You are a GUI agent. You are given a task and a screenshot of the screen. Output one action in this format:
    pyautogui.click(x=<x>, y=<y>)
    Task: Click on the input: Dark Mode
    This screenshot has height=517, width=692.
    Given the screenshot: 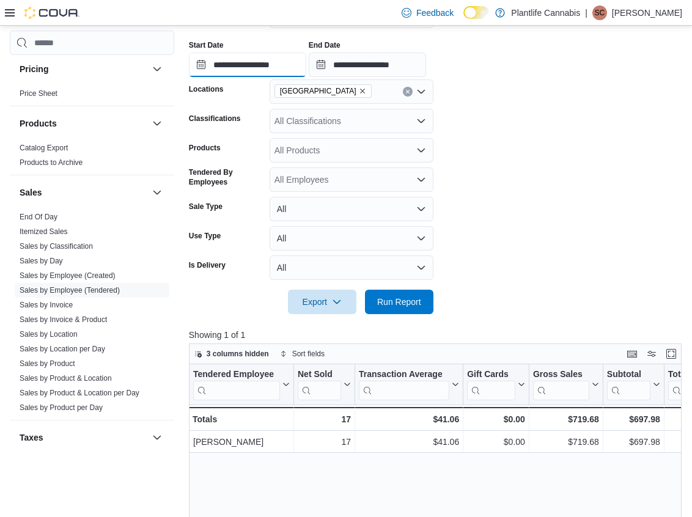 What is the action you would take?
    pyautogui.click(x=476, y=12)
    